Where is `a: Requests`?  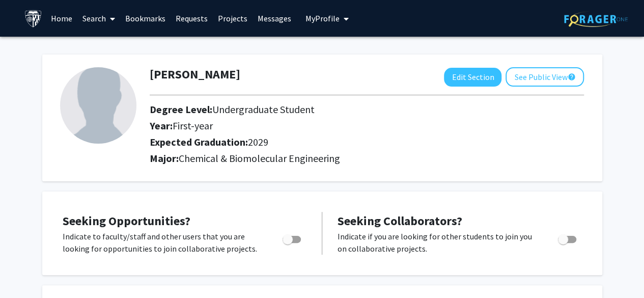 a: Requests is located at coordinates (192, 19).